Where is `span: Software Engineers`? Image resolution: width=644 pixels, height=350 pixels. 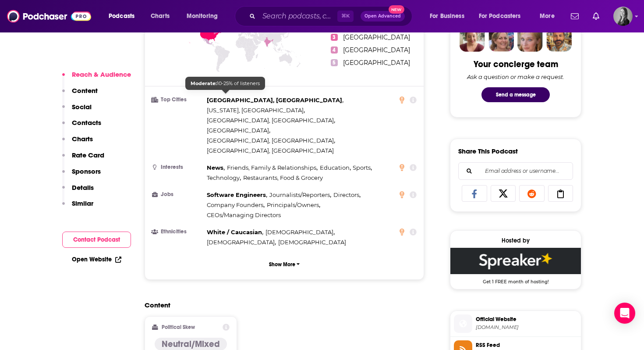
span: Software Engineers is located at coordinates (236, 195).